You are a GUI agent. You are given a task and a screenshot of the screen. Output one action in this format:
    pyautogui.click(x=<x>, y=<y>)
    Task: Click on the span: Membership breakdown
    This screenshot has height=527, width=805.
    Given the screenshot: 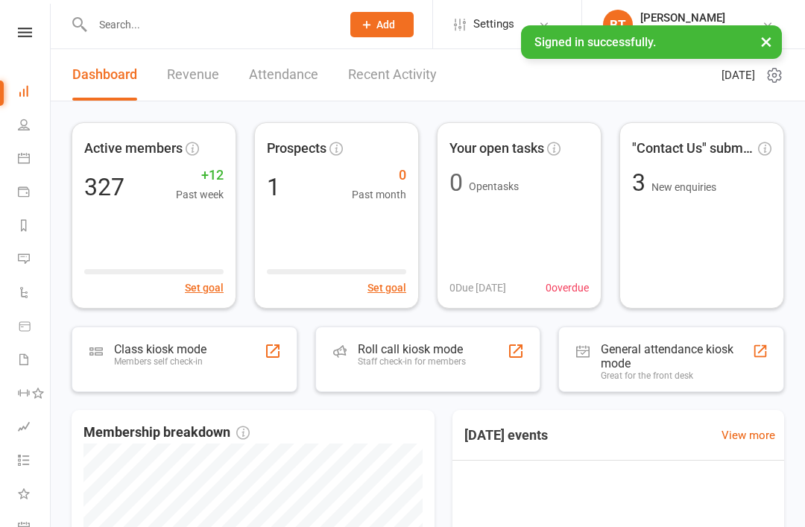 What is the action you would take?
    pyautogui.click(x=166, y=432)
    